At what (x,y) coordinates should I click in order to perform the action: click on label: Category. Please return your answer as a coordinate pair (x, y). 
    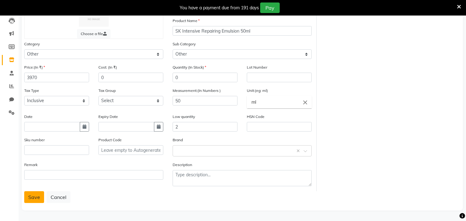
    Looking at the image, I should click on (32, 44).